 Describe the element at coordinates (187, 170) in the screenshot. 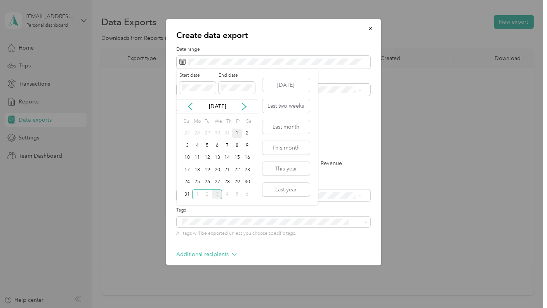

I see `div: 17` at that location.